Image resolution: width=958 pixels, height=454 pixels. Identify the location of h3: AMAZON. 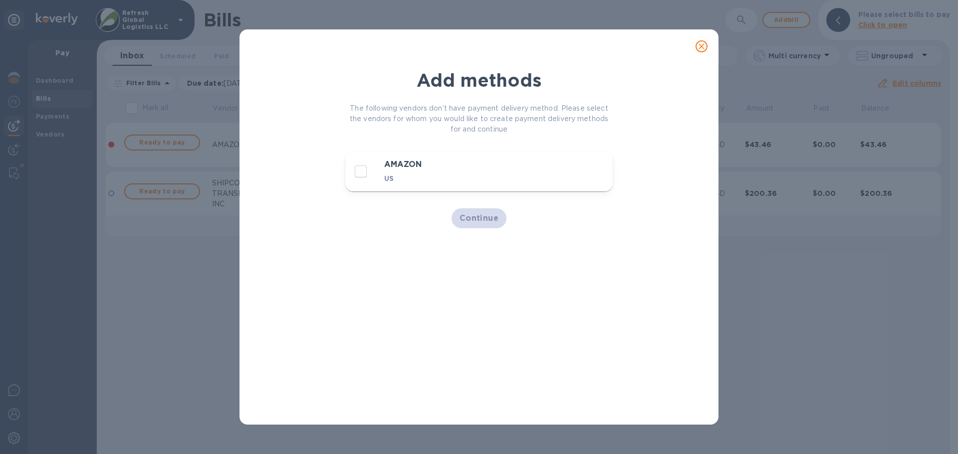
(462, 165).